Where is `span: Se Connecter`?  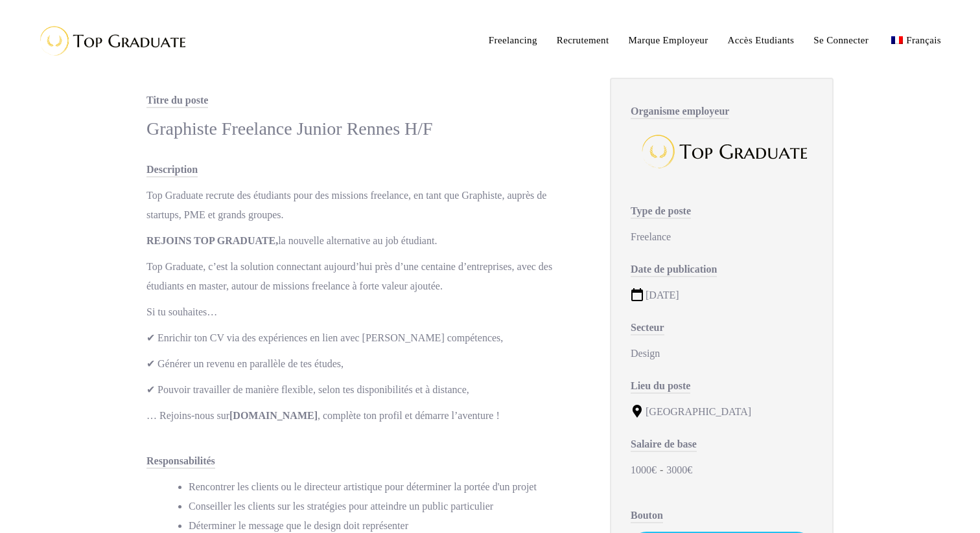 span: Se Connecter is located at coordinates (841, 40).